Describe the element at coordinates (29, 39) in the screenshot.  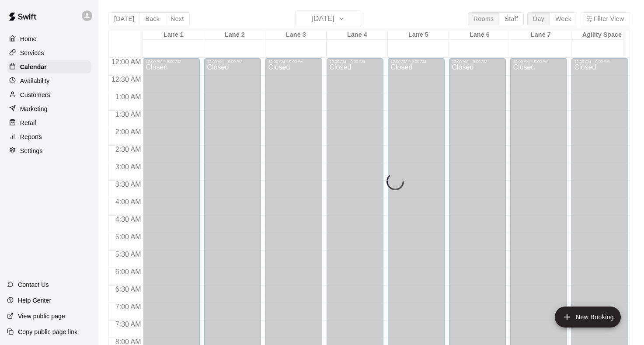
I see `p: Home` at that location.